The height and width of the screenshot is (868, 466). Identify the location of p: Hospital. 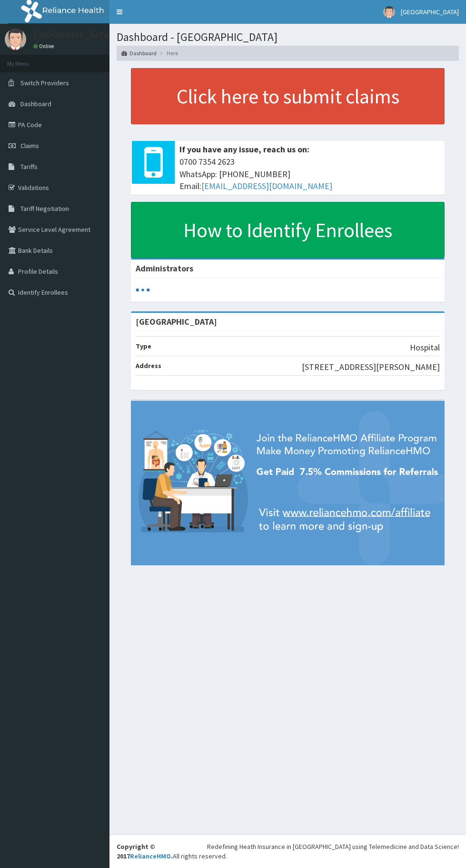
(425, 348).